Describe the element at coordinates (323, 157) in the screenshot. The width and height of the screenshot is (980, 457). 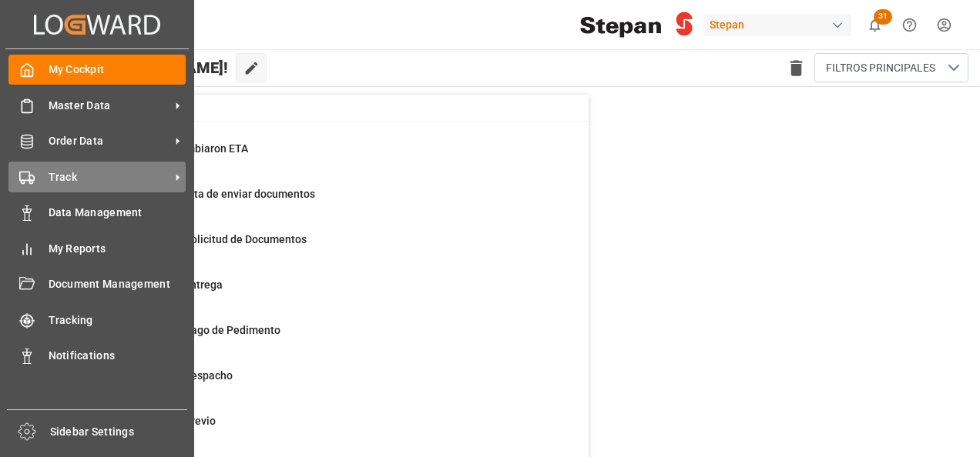
I see `a: 10Embarques cambiaron ETAContainer Schema` at that location.